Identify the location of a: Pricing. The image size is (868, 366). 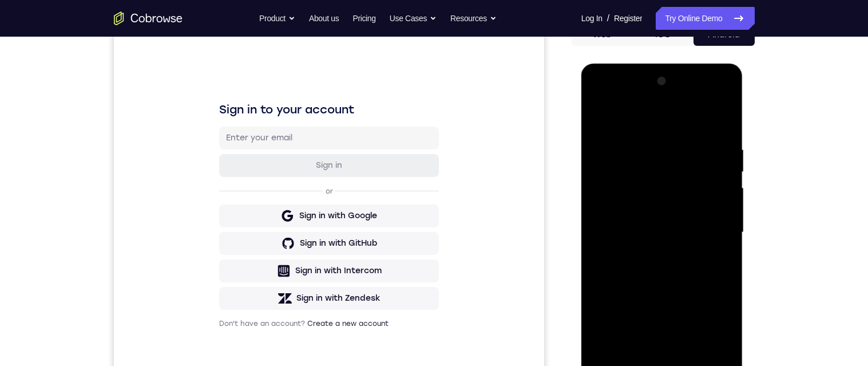
(364, 19).